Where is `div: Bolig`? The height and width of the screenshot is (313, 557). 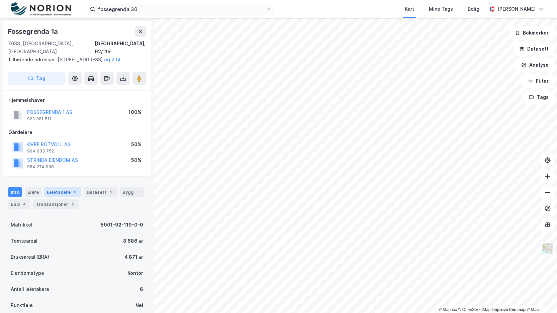
div: Bolig is located at coordinates (474, 9).